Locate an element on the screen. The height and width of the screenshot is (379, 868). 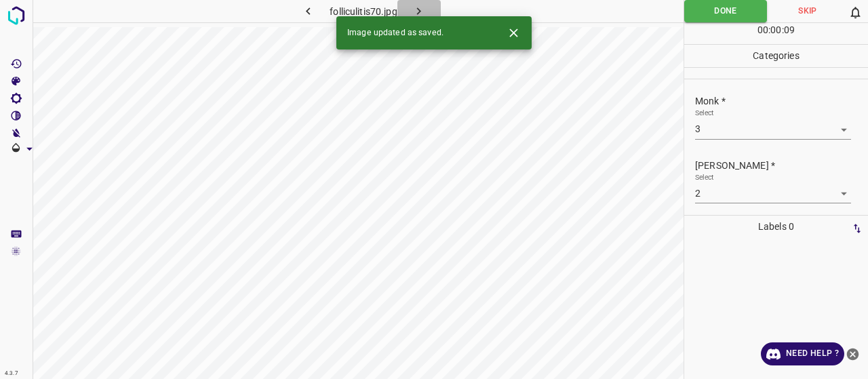
button: Close is located at coordinates (513, 32).